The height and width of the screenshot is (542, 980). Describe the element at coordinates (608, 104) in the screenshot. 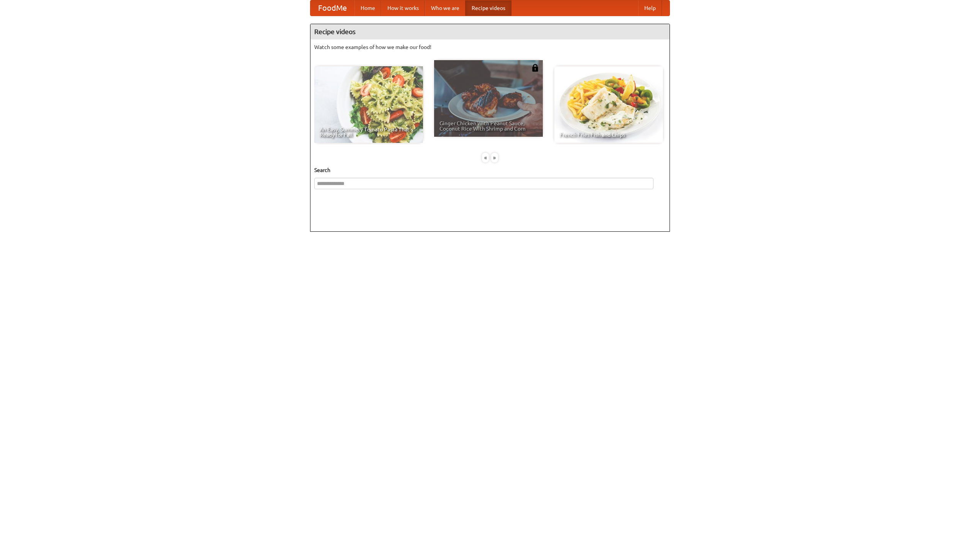

I see `a: French Fries Fish and Chips` at that location.